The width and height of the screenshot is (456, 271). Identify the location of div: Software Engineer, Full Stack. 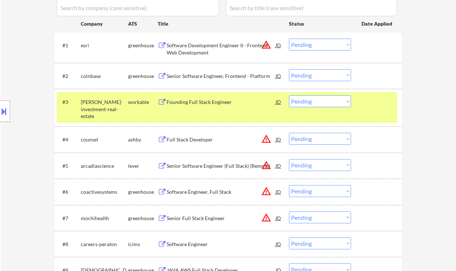
(221, 192).